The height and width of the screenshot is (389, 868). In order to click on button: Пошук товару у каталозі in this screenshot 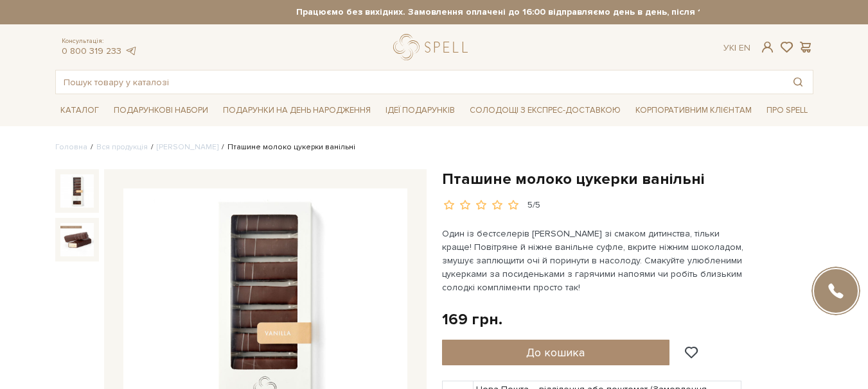, I will do `click(797, 82)`.